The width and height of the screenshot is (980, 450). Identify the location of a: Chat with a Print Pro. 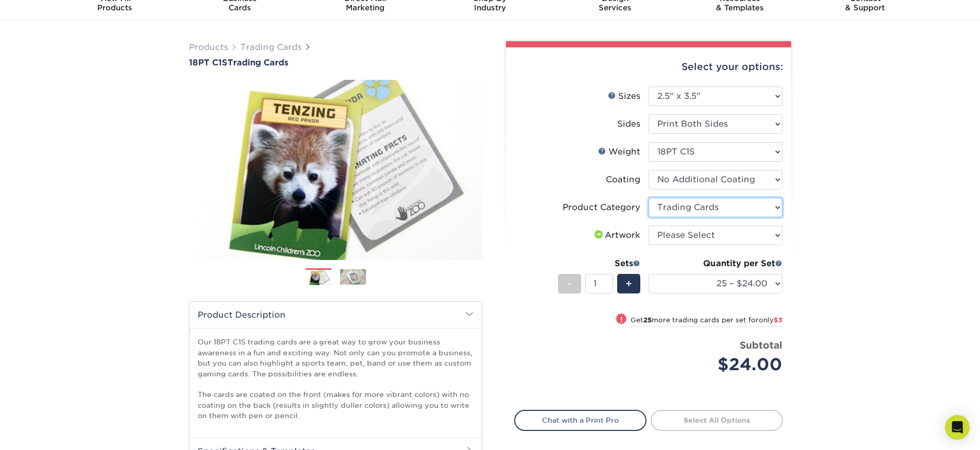
(580, 420).